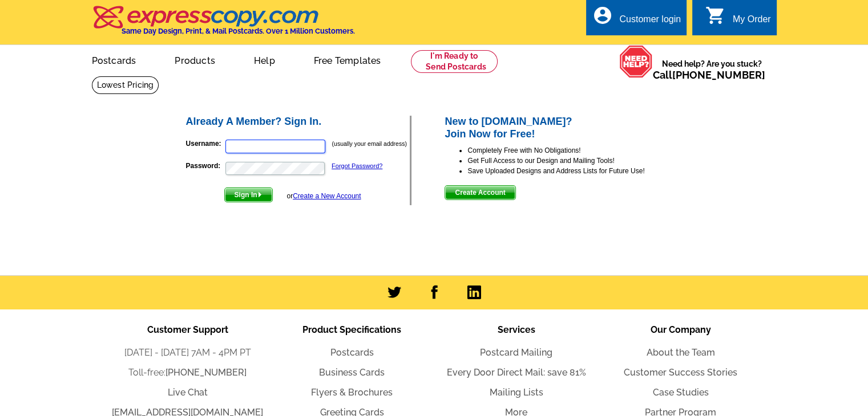 The width and height of the screenshot is (868, 416). I want to click on a: Mailing Lists, so click(517, 393).